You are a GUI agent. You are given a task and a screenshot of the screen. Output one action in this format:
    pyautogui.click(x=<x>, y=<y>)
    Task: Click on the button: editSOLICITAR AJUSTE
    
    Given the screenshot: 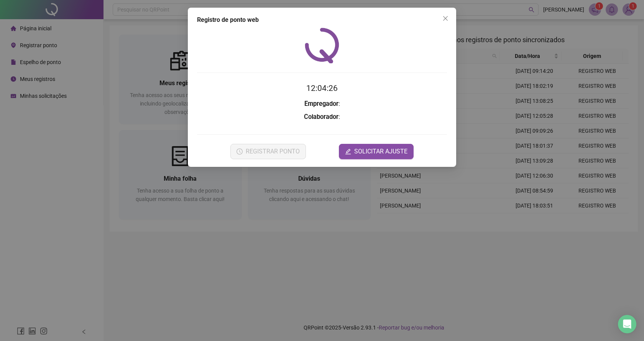 What is the action you would take?
    pyautogui.click(x=376, y=152)
    